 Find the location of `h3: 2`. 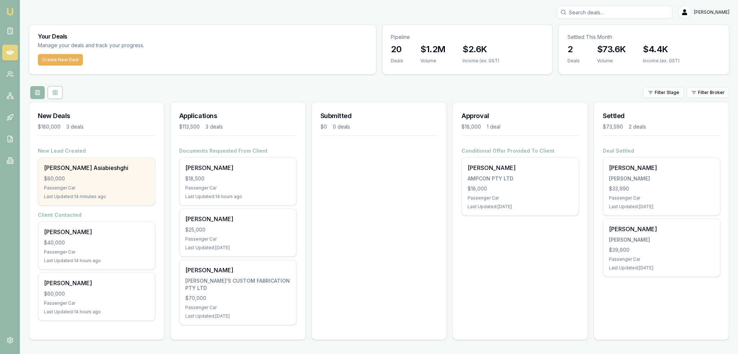

h3: 2 is located at coordinates (574, 49).